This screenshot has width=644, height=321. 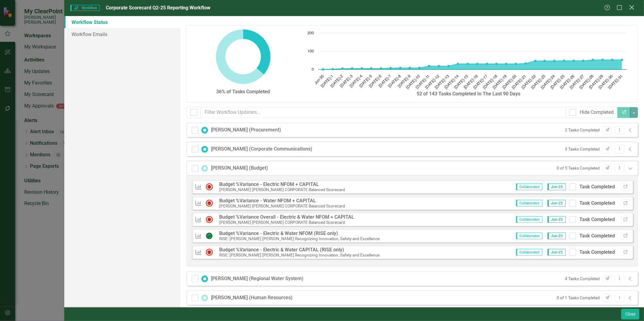 What do you see at coordinates (469, 60) in the screenshot?
I see `div: Chart. Highcharts interactive chart.` at bounding box center [469, 60].